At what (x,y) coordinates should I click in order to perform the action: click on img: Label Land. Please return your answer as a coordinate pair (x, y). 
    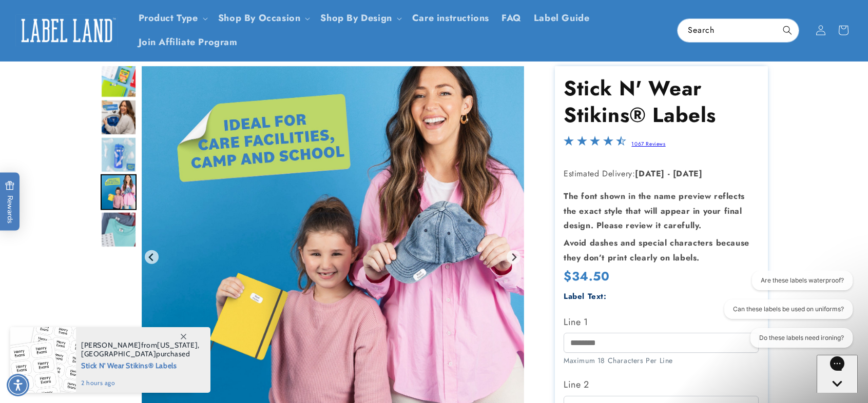
    Looking at the image, I should click on (67, 30).